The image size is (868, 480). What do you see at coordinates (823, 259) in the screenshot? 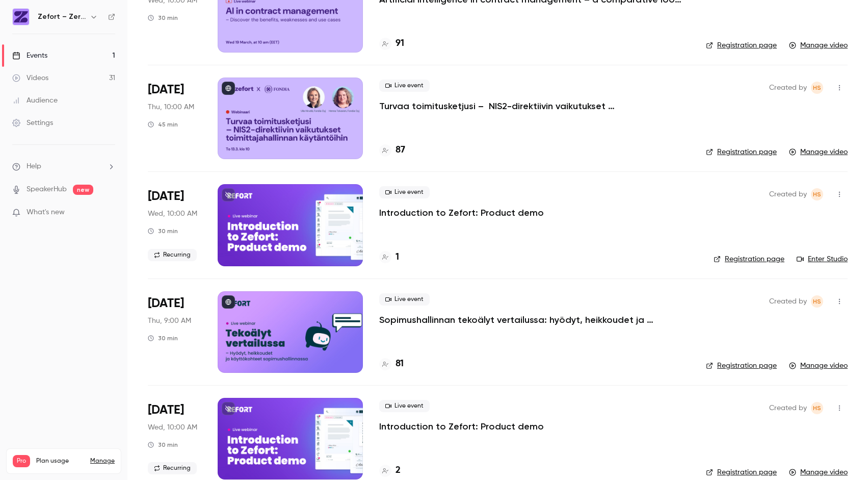
I see `a: Enter Studio` at bounding box center [823, 259].